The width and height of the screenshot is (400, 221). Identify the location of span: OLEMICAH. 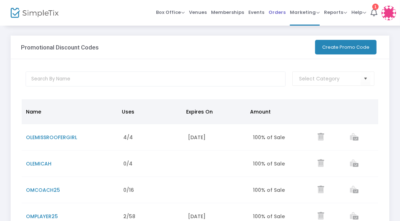
(39, 164).